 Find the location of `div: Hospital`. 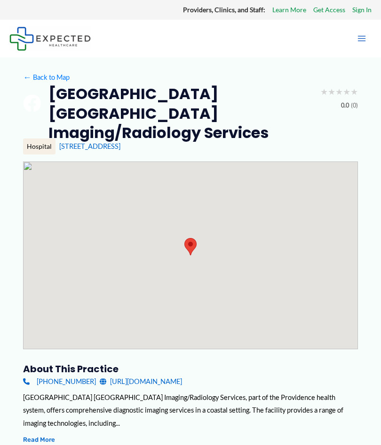

div: Hospital is located at coordinates (39, 147).